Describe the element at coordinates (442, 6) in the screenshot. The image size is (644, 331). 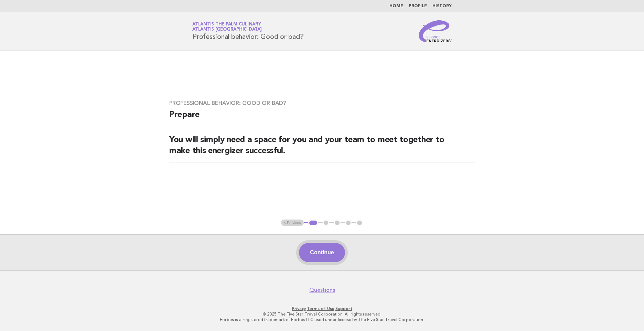
I see `a: History` at that location.